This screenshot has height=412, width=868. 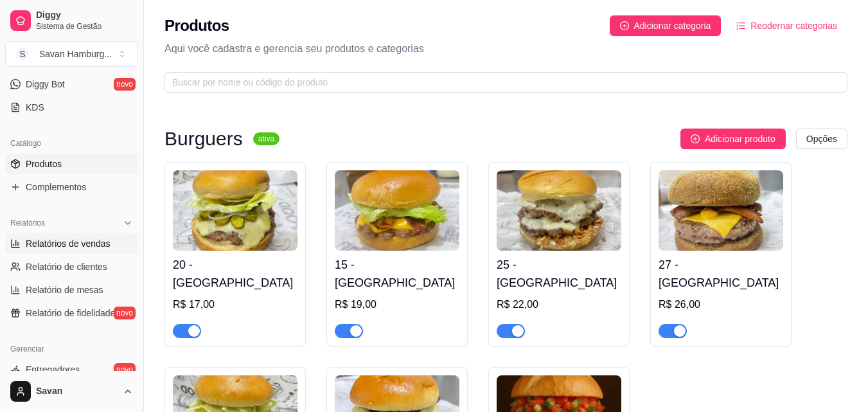 I want to click on span: Produtos, so click(x=44, y=164).